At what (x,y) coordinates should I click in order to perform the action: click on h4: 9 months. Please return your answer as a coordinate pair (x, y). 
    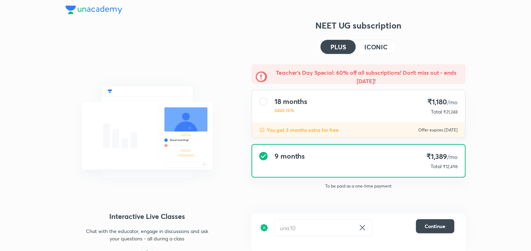
    Looking at the image, I should click on (290, 156).